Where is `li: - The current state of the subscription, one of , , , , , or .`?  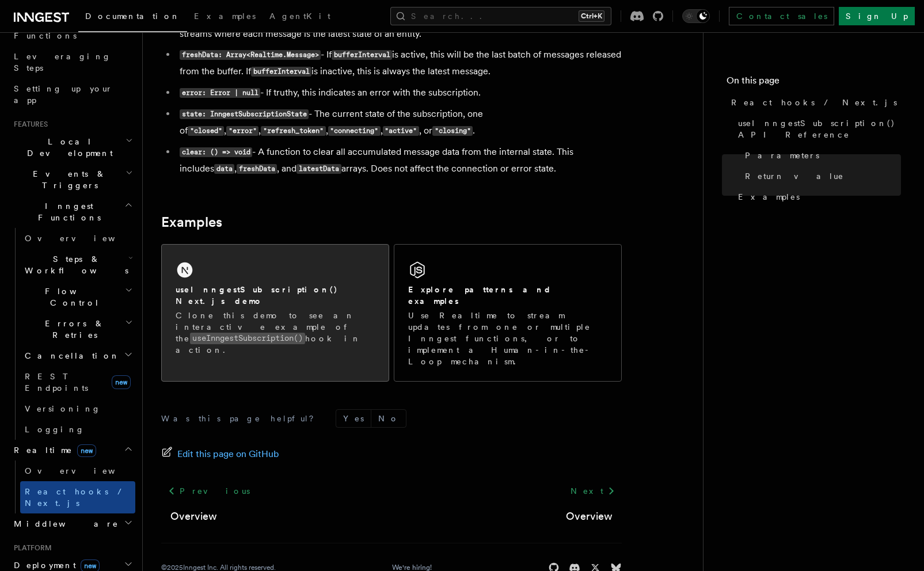 li: - The current state of the subscription, one of , , , , , or . is located at coordinates (399, 123).